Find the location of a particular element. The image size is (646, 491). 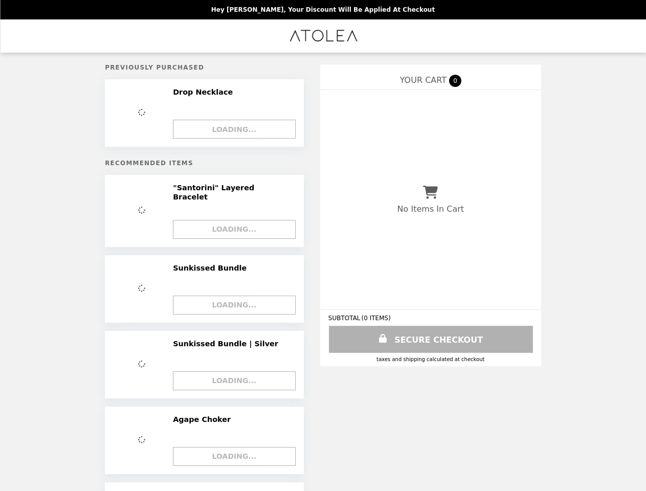

h5: Recommended Items is located at coordinates (204, 163).